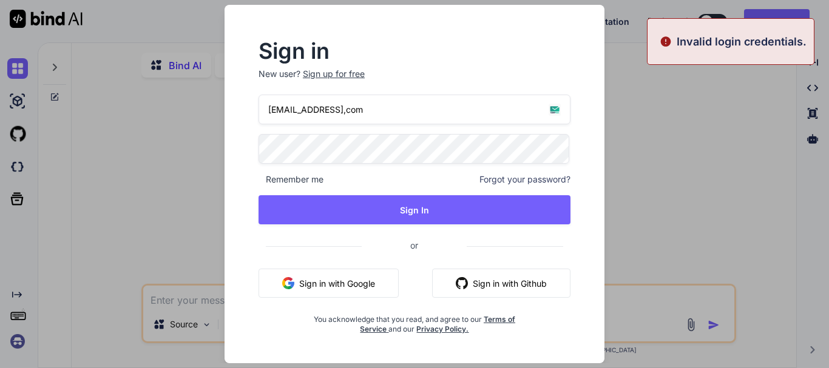 Image resolution: width=829 pixels, height=368 pixels. Describe the element at coordinates (414, 109) in the screenshot. I see `input: Login or Email` at that location.